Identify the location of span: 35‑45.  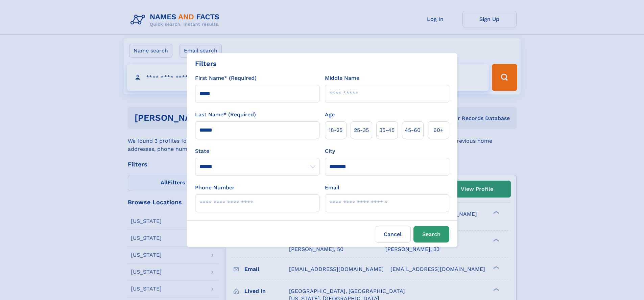
(387, 130).